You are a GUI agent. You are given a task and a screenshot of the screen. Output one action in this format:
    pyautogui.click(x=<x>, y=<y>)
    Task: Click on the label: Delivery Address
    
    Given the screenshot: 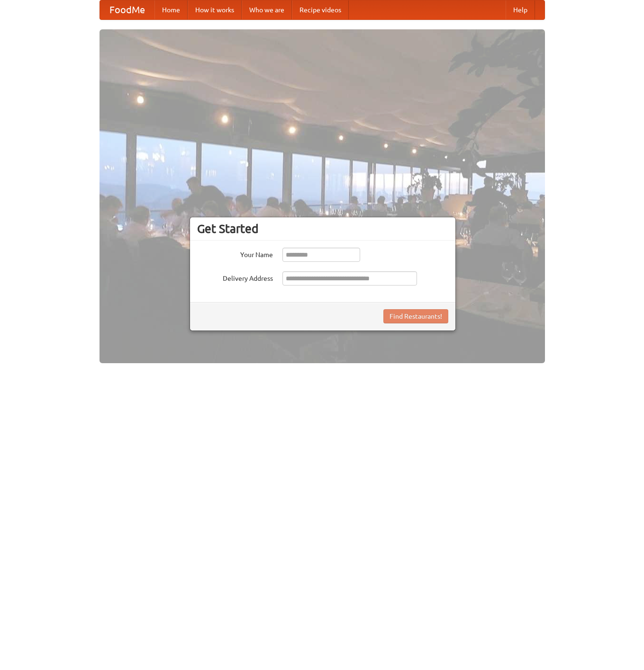 What is the action you would take?
    pyautogui.click(x=235, y=277)
    